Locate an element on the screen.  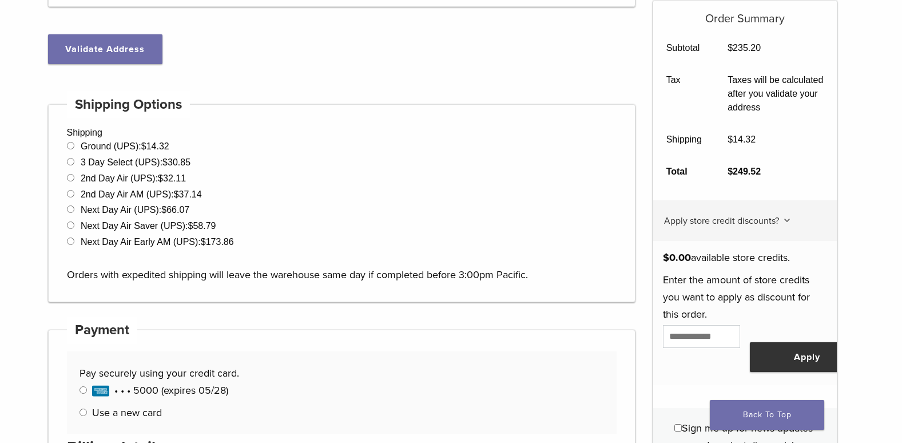
label: Use a new card is located at coordinates (127, 412).